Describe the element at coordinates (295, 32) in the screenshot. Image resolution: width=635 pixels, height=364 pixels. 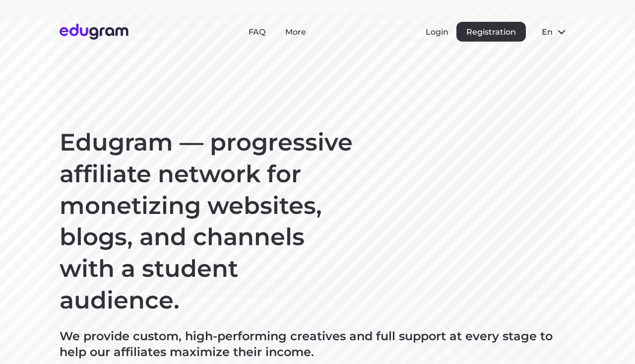
I see `a: More` at that location.